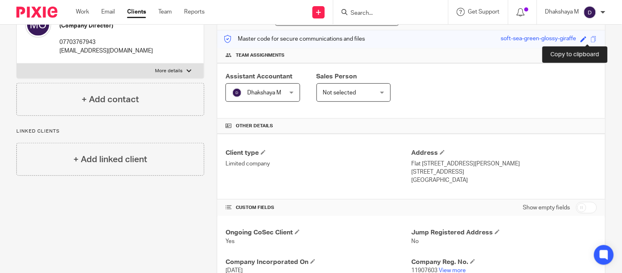  What do you see at coordinates (110, 26) in the screenshot?
I see `h5: (Company Director)` at bounding box center [110, 26].